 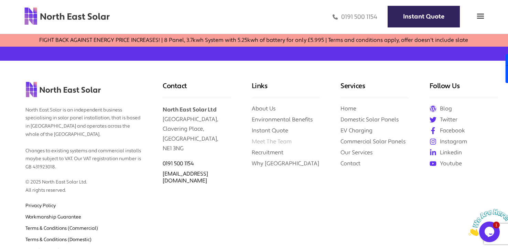 What do you see at coordinates (433, 164) in the screenshot?
I see `img: youtube icon` at bounding box center [433, 164].